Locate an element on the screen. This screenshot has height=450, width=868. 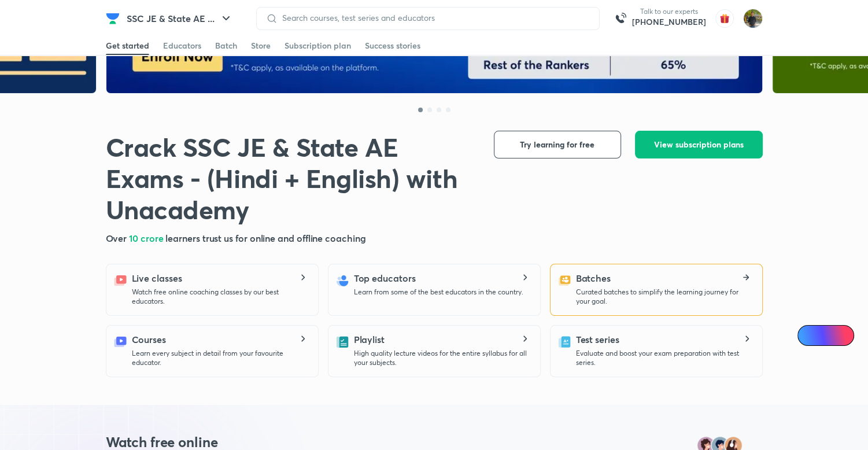
a: Subscription plan is located at coordinates (318, 45).